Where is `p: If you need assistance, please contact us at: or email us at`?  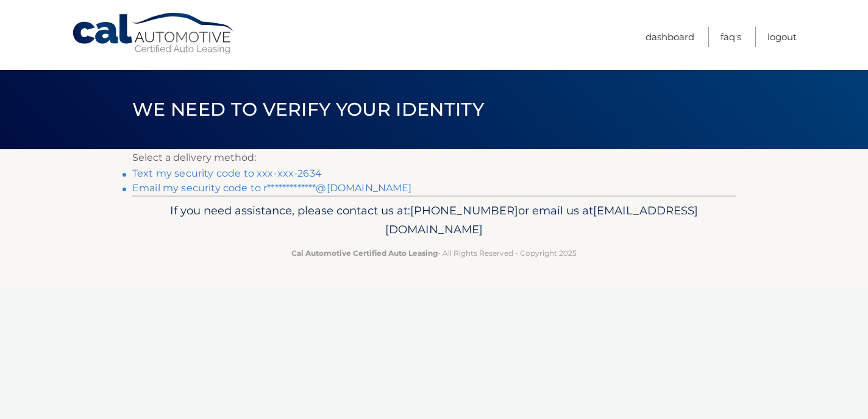
p: If you need assistance, please contact us at: or email us at is located at coordinates (434, 221).